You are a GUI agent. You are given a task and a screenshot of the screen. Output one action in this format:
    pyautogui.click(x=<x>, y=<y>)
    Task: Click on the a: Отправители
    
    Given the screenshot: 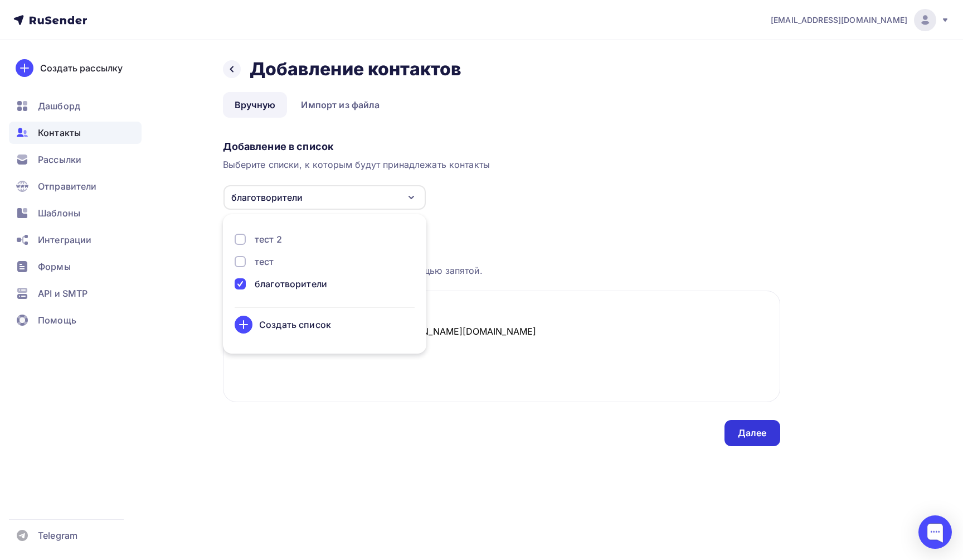 What is the action you would take?
    pyautogui.click(x=75, y=186)
    